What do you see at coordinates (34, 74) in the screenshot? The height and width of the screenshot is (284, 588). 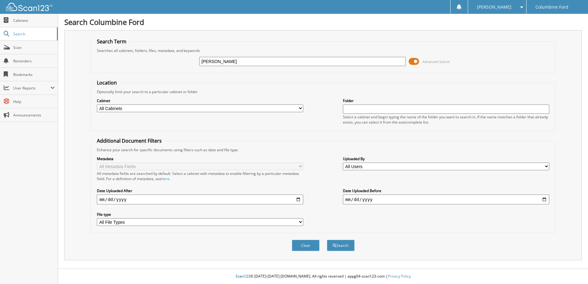 I see `span: Bookmarks` at bounding box center [34, 74].